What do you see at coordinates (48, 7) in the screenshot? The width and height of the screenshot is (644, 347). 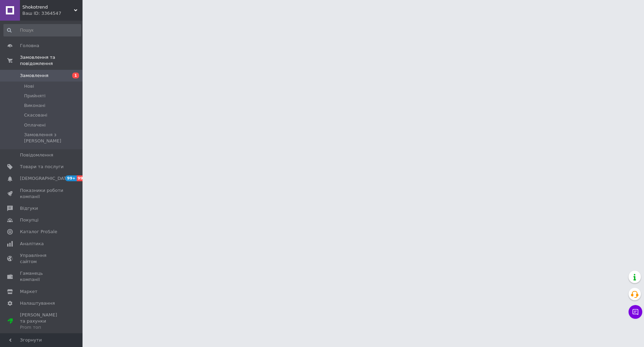 I see `span: Shokotrend` at bounding box center [48, 7].